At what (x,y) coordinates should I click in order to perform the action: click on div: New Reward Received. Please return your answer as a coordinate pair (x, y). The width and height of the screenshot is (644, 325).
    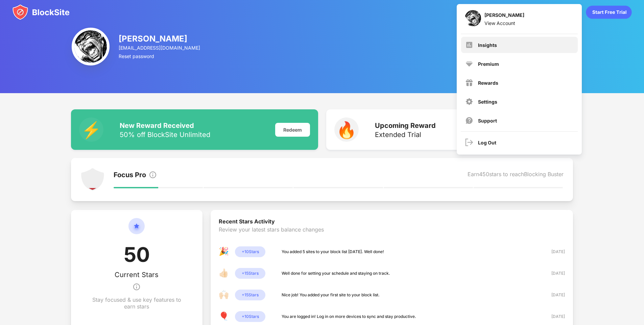
    Looking at the image, I should click on (165, 126).